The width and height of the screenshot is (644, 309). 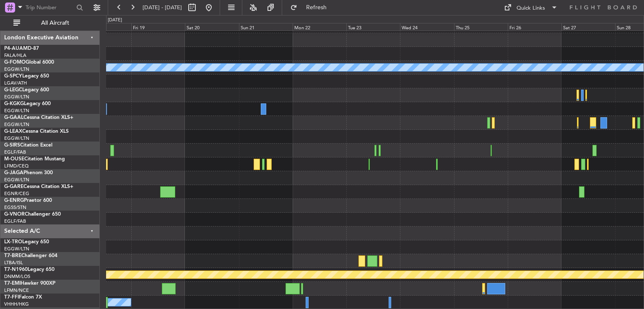 What do you see at coordinates (29, 173) in the screenshot?
I see `a: G-JAGAPhenom 300` at bounding box center [29, 173].